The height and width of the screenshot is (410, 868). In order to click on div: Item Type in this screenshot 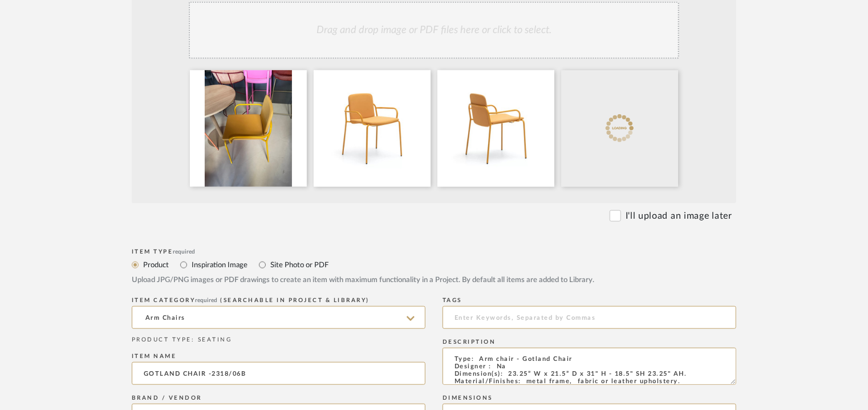, I will do `click(434, 252)`.